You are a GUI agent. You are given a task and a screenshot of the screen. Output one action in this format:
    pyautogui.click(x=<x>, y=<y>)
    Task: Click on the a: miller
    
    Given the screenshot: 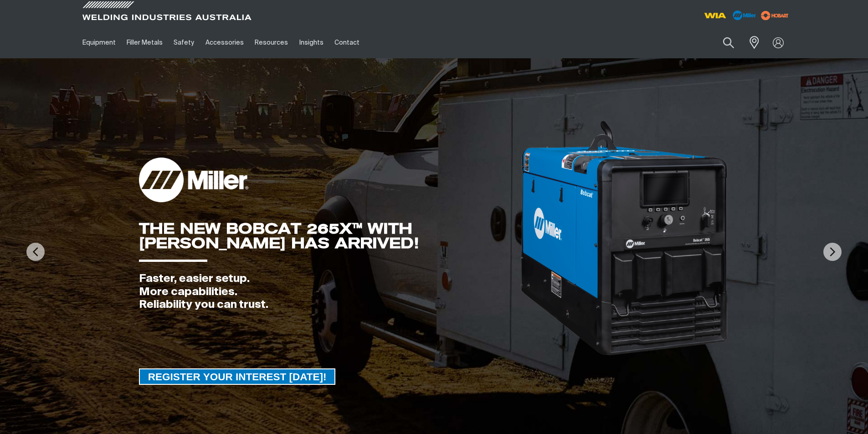 What is the action you would take?
    pyautogui.click(x=775, y=15)
    